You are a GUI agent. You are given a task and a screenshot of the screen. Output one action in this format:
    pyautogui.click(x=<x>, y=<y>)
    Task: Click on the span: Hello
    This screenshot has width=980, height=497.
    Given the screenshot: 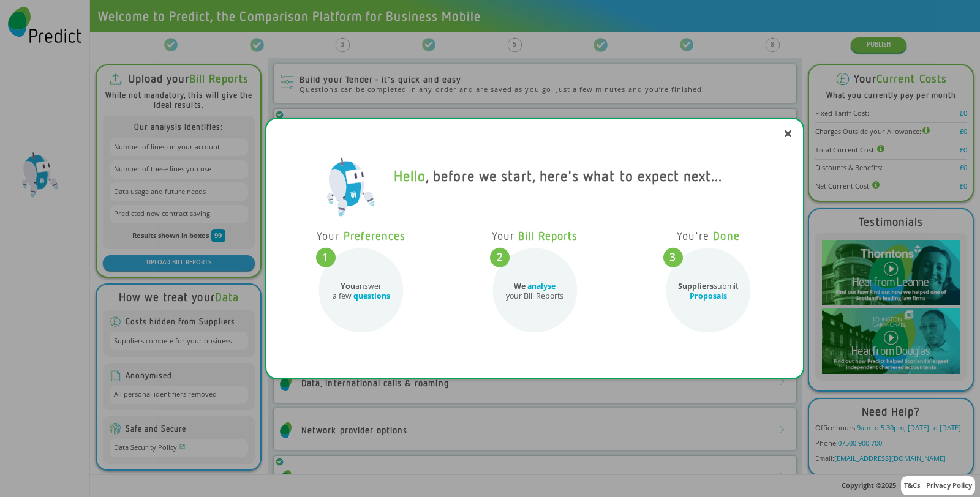 What is the action you would take?
    pyautogui.click(x=409, y=176)
    